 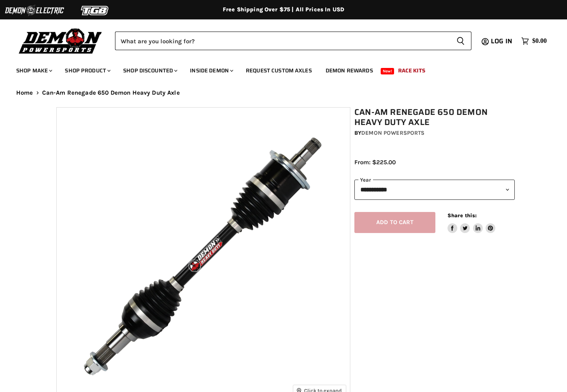 I want to click on span: Can-Am Renegade 650 Demon Heavy Duty Axle, so click(x=111, y=93).